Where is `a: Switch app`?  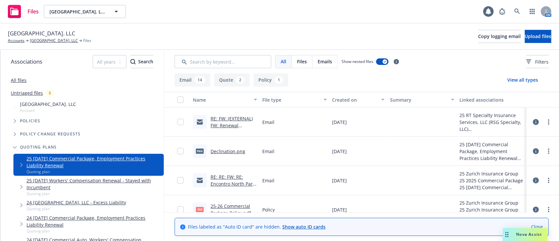 a: Switch app is located at coordinates (532, 11).